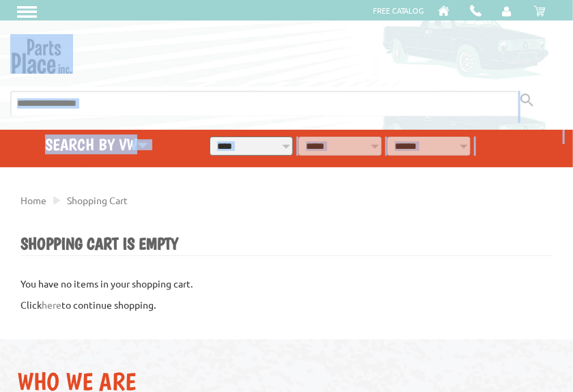  I want to click on span: Shopping Cart, so click(97, 200).